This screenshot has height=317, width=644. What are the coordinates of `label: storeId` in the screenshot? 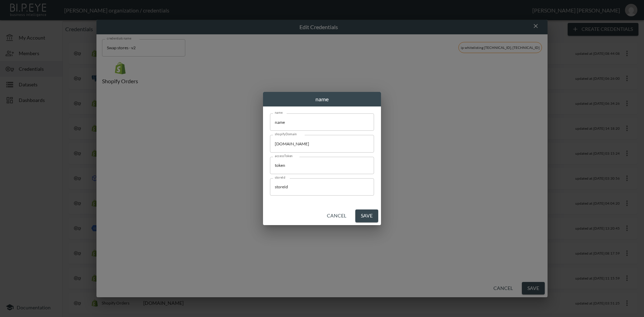 It's located at (280, 177).